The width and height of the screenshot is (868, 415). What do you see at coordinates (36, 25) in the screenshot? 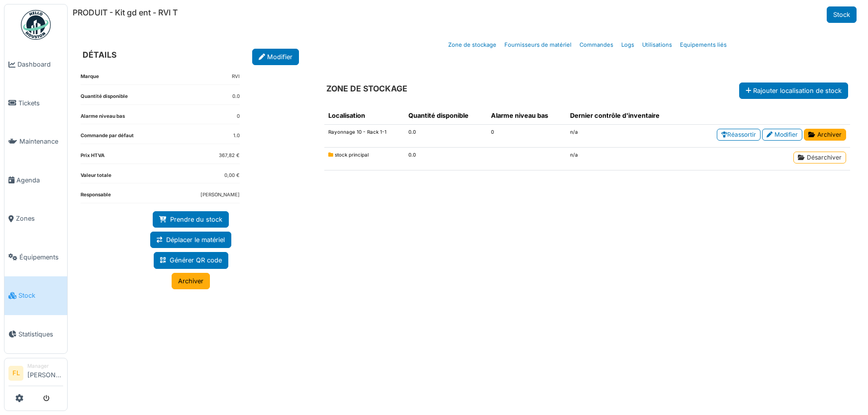
I see `img: Badge_color-CXgf-gQk.svg` at bounding box center [36, 25].